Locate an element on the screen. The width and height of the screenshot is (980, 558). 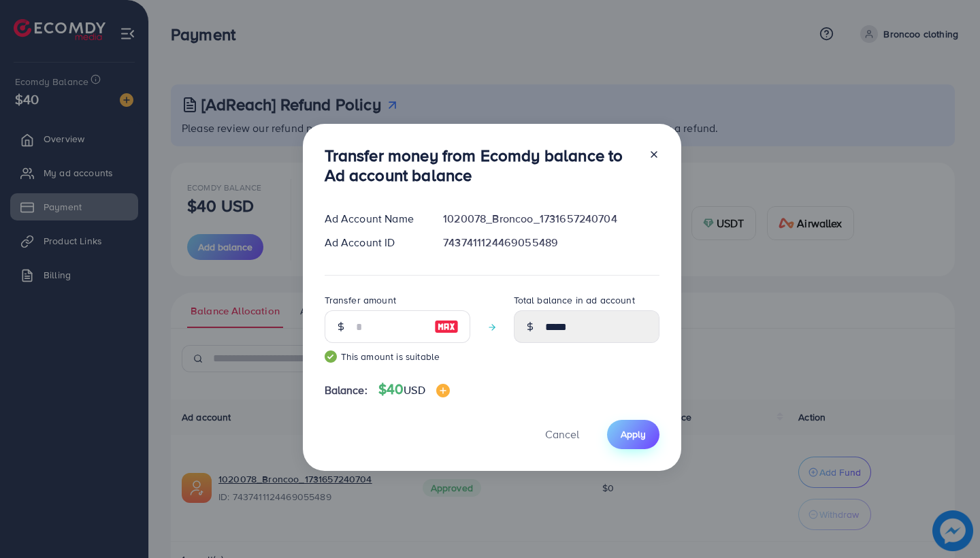
div: 1020078_Broncoo_1731657240704 is located at coordinates (550, 219).